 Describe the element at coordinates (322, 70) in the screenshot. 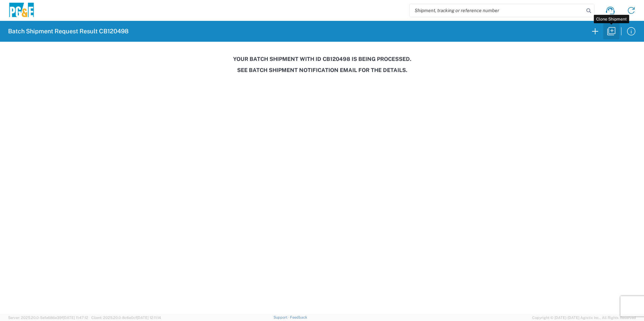

I see `h3: See Batch Shipment Notification email for the details.` at that location.